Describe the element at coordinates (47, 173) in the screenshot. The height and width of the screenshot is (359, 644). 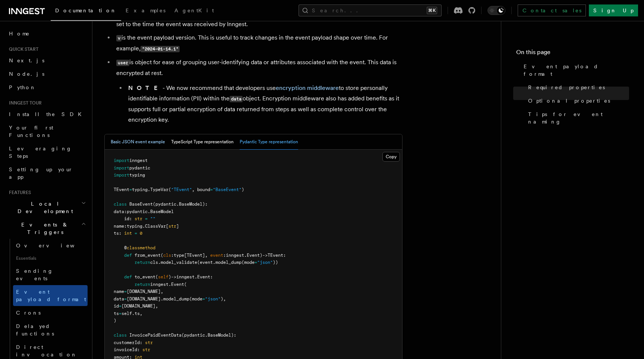
I see `a: Setting up your app` at that location.